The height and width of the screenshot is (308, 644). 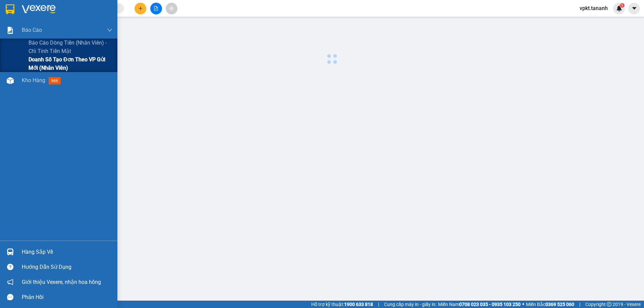 What do you see at coordinates (172, 8) in the screenshot?
I see `span: aim` at bounding box center [172, 8].